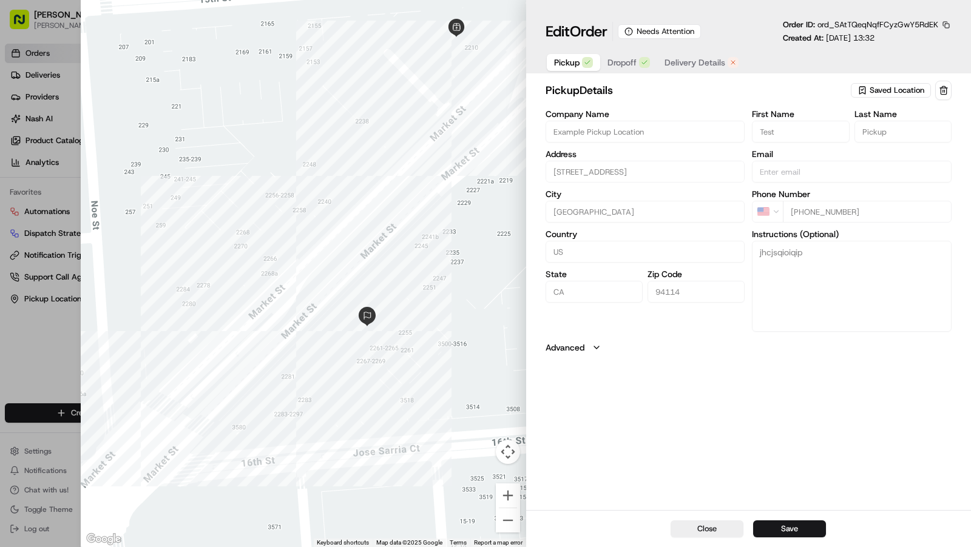 The image size is (971, 547). What do you see at coordinates (508, 452) in the screenshot?
I see `button: Map camera controls` at bounding box center [508, 452].